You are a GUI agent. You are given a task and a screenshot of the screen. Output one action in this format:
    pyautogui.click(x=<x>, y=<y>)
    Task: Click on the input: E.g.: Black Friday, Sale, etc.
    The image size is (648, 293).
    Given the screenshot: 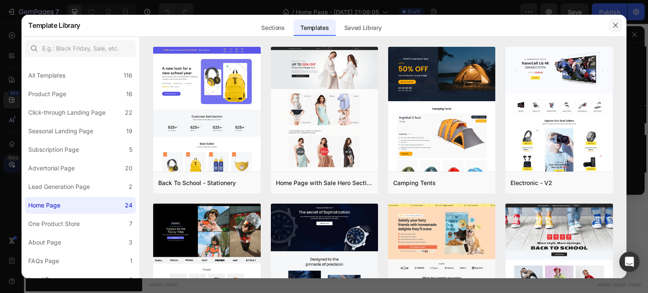 What is the action you would take?
    pyautogui.click(x=80, y=48)
    